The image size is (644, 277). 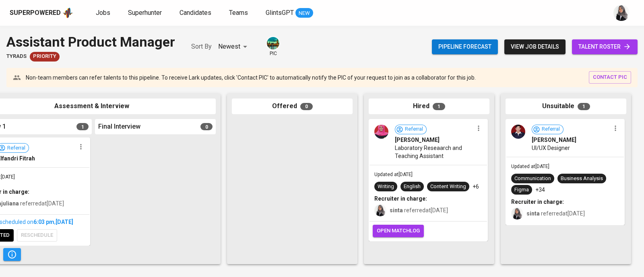 What do you see at coordinates (304, 13) in the screenshot?
I see `span: NEW` at bounding box center [304, 13].